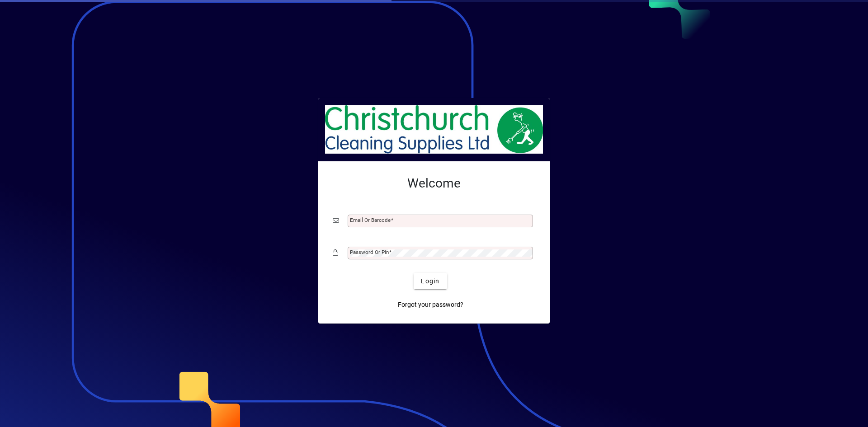  Describe the element at coordinates (430, 305) in the screenshot. I see `a: Forgot your password?` at that location.